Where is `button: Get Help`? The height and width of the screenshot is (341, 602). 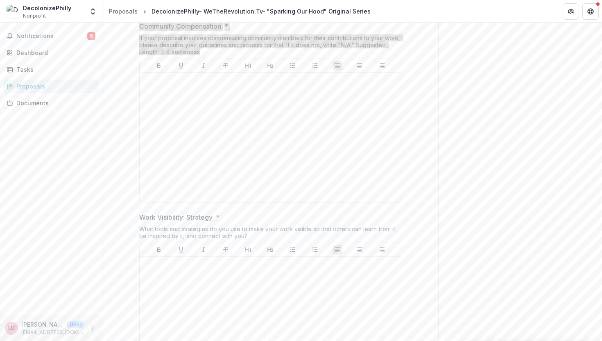
button: Get Help is located at coordinates (590, 11).